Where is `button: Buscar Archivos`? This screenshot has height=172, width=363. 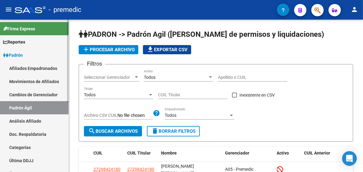 button: Buscar Archivos is located at coordinates (113, 131).